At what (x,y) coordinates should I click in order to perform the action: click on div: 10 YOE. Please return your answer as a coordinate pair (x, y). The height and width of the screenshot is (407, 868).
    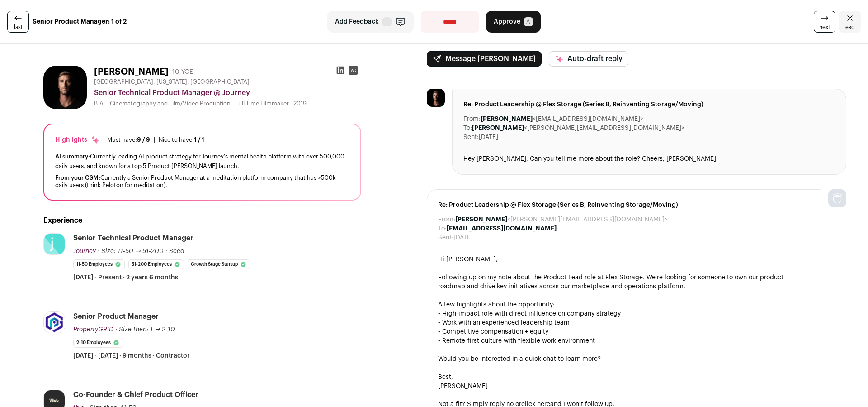
    Looking at the image, I should click on (183, 72).